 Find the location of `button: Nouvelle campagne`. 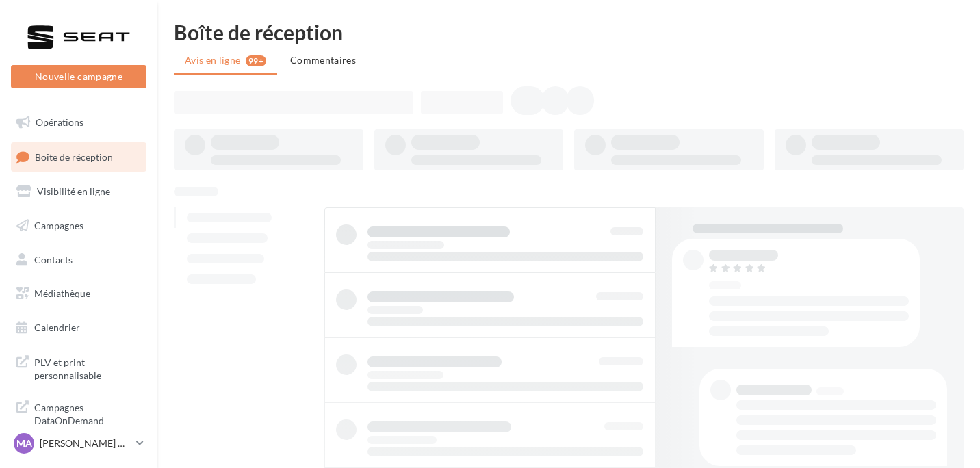

button: Nouvelle campagne is located at coordinates (79, 77).